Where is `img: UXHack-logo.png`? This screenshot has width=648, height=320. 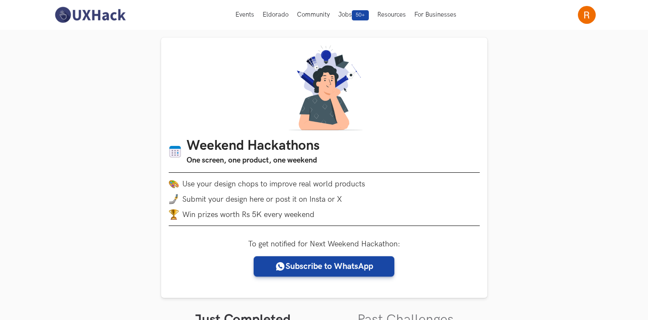
img: UXHack-logo.png is located at coordinates (90, 15).